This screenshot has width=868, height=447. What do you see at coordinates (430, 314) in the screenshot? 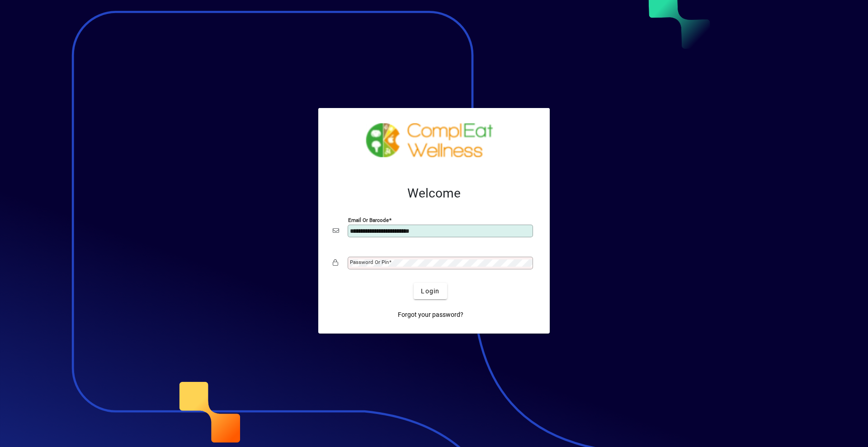
I see `a: Forgot your password?` at bounding box center [430, 314].